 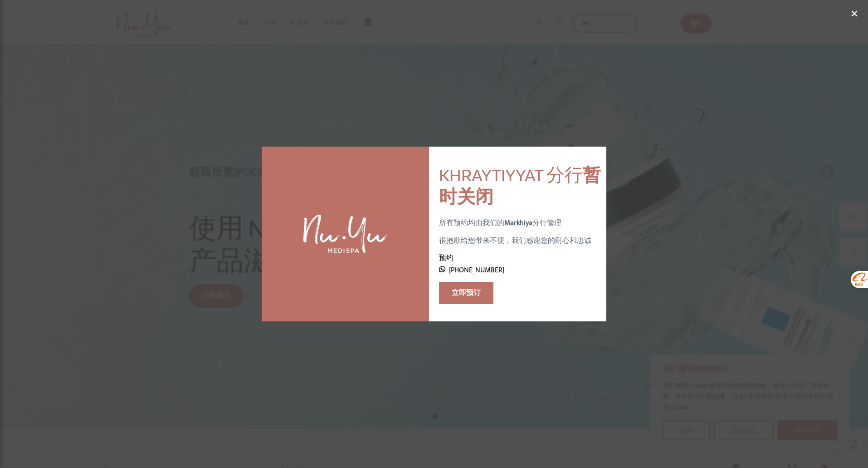 What do you see at coordinates (244, 22) in the screenshot?
I see `font: 服务` at bounding box center [244, 22].